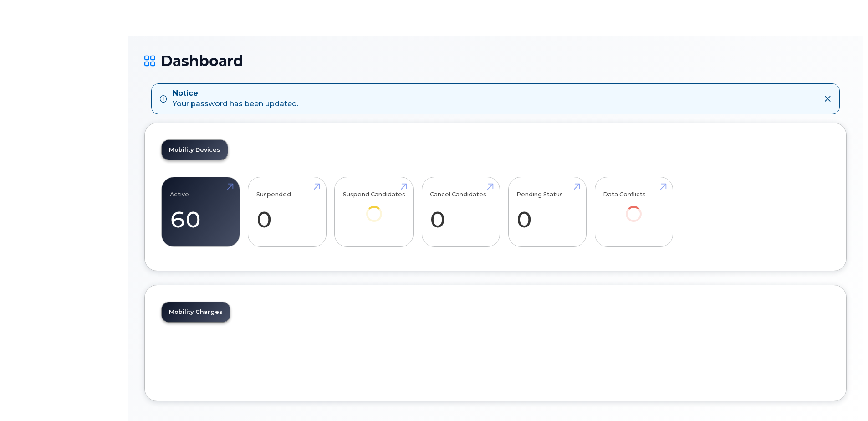 The image size is (868, 421). I want to click on a: Suspended 0, so click(287, 212).